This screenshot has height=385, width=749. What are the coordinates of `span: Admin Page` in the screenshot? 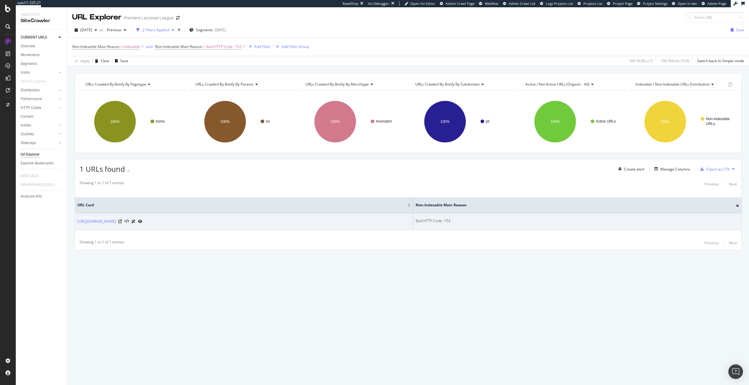 It's located at (717, 3).